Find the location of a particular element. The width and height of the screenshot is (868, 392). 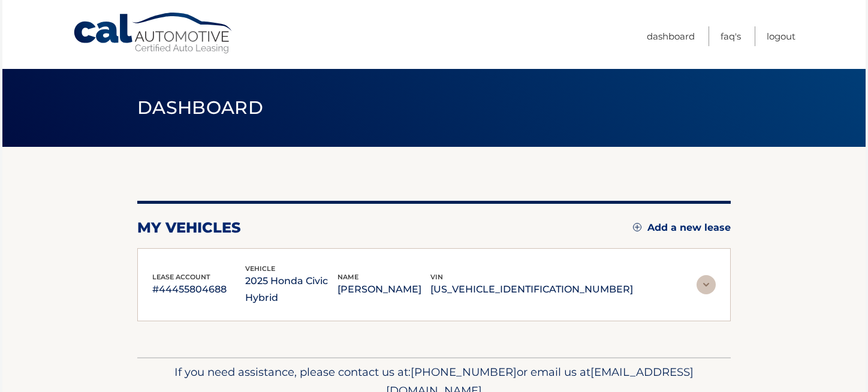

span: vehicle is located at coordinates (260, 268).